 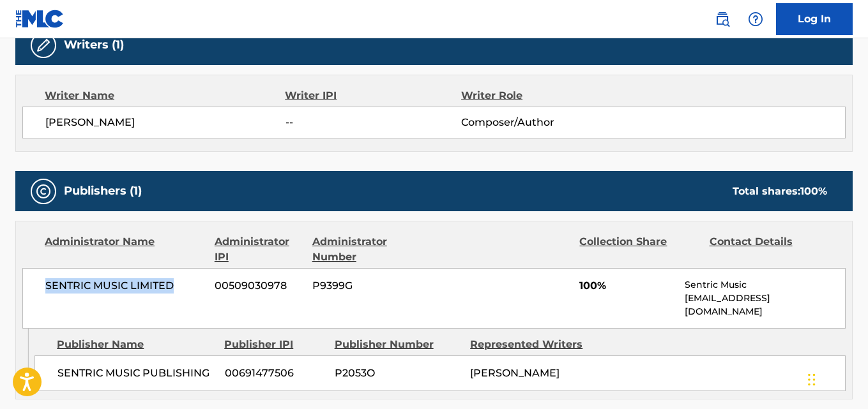 What do you see at coordinates (275, 373) in the screenshot?
I see `span: 00691477506` at bounding box center [275, 373].